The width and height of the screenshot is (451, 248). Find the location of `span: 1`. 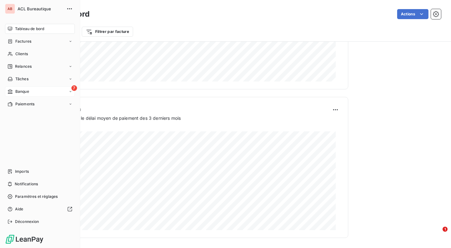

span: 1 is located at coordinates (445, 229).